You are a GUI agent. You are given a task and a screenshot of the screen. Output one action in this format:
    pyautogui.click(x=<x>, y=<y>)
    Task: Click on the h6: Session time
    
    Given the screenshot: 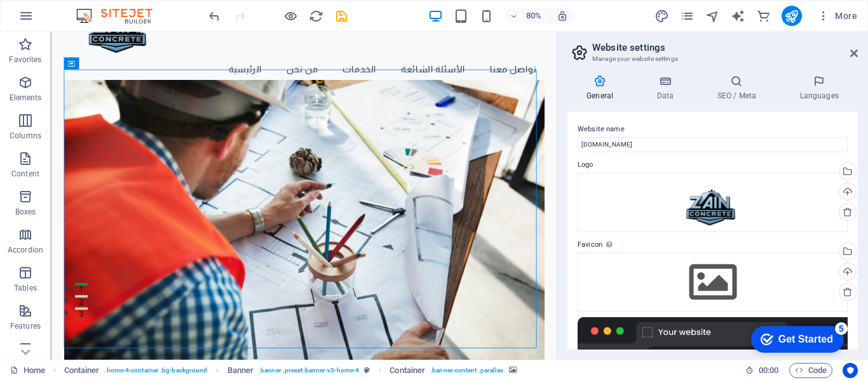 What is the action you would take?
    pyautogui.click(x=762, y=371)
    